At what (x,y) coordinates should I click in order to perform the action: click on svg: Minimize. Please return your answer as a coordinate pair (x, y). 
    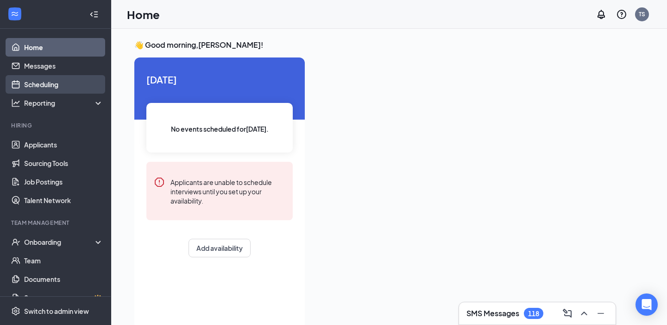
    Looking at the image, I should click on (600, 313).